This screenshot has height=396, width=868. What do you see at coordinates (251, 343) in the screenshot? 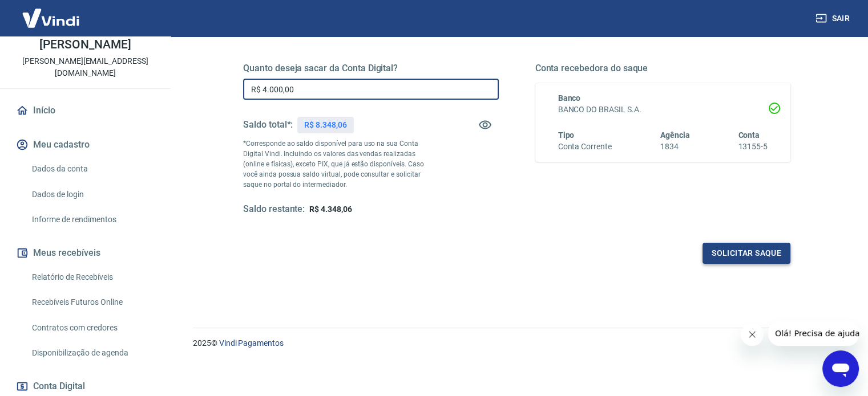
I see `a: Vindi Pagamentos` at bounding box center [251, 343].